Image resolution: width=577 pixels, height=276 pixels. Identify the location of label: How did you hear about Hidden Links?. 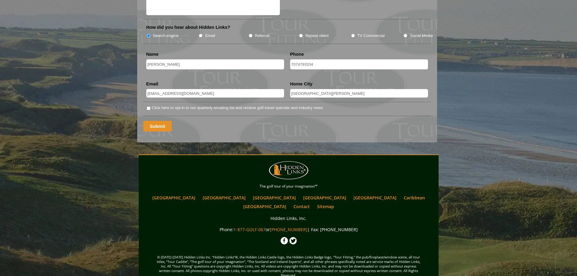
(188, 27).